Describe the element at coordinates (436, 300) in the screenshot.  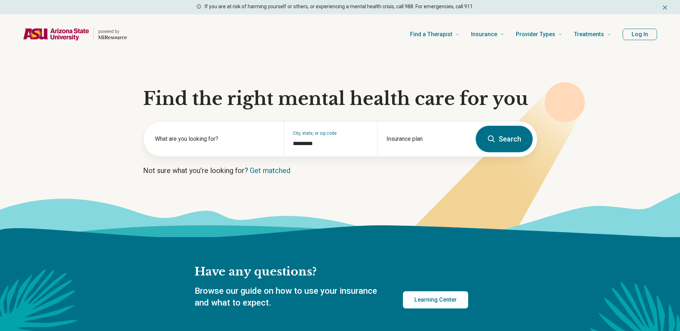
I see `a: Learning Center` at that location.